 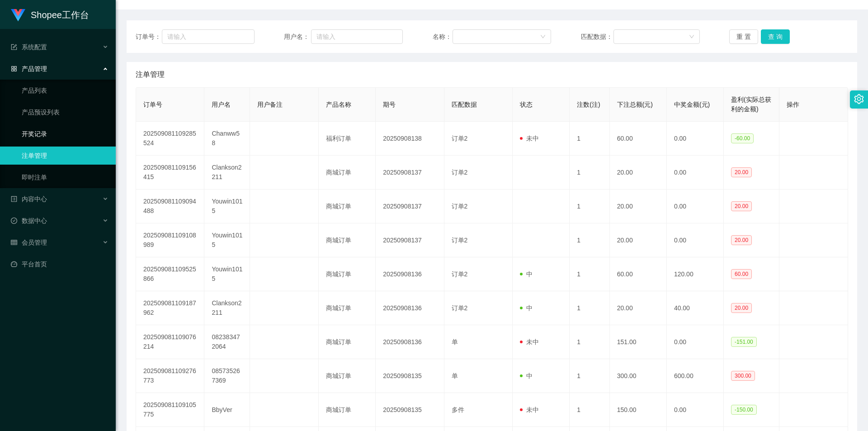 I want to click on a: 图标: dashboard平台首页, so click(x=60, y=265).